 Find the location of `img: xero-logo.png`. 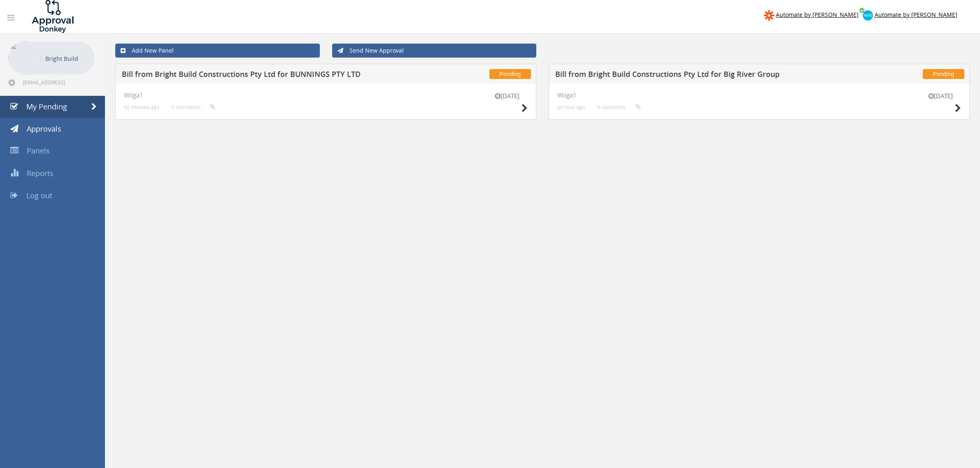

img: xero-logo.png is located at coordinates (867, 15).